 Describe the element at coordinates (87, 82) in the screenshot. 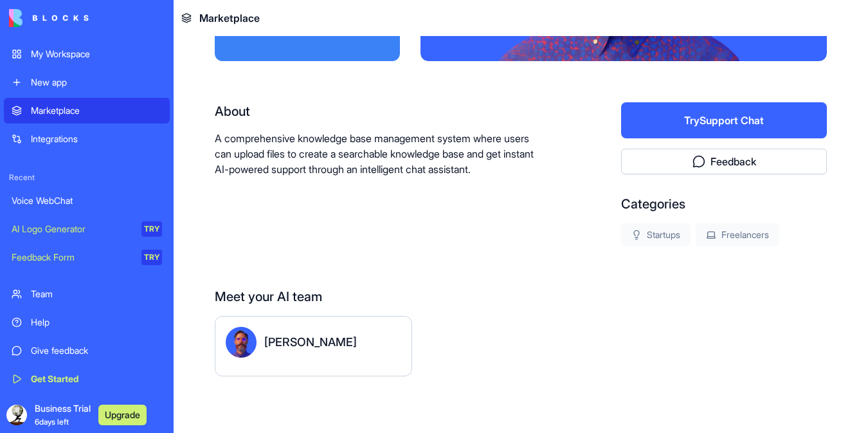

I see `a: New app` at that location.